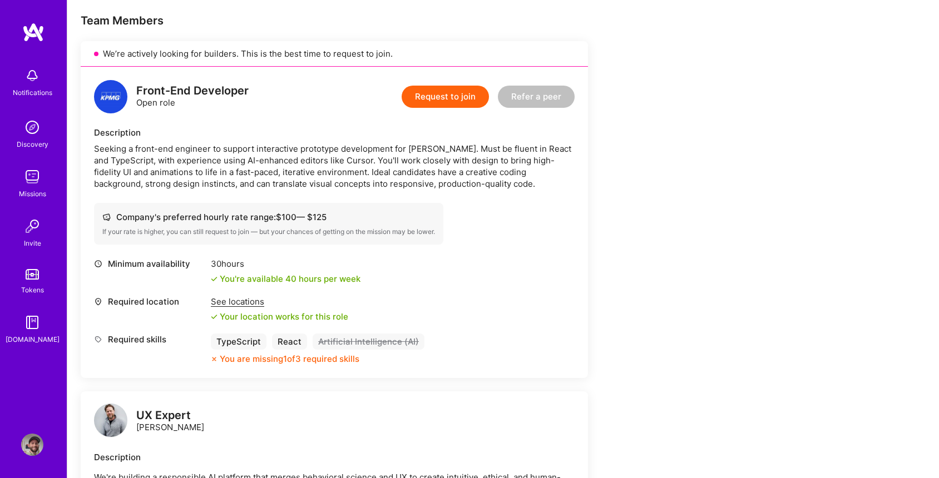  What do you see at coordinates (334, 54) in the screenshot?
I see `div: We’re actively looking for builders. This is the best time to request to join.` at bounding box center [334, 54].